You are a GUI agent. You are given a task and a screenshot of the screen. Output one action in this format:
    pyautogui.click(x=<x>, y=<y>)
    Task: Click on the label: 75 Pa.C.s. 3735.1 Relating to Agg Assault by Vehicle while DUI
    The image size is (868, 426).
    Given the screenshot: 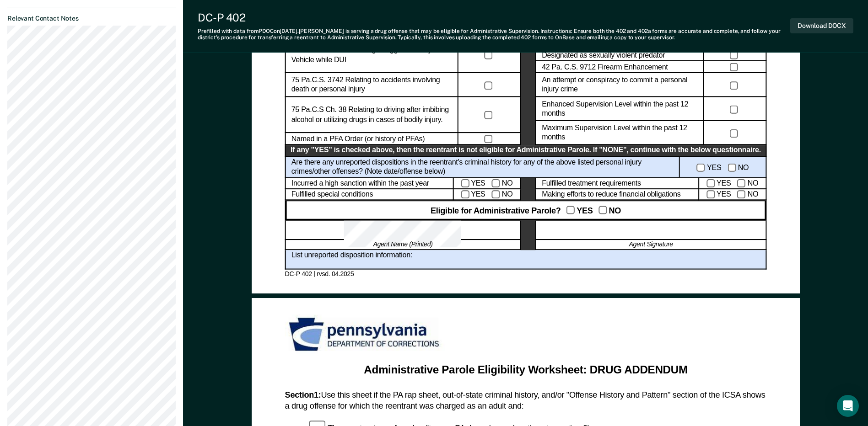 What is the action you would take?
    pyautogui.click(x=371, y=55)
    